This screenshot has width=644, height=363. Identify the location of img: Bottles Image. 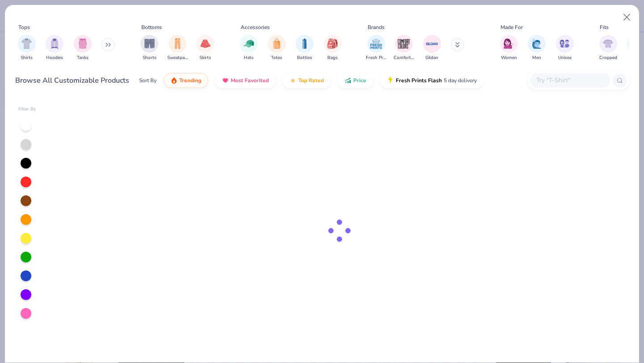
(304, 44).